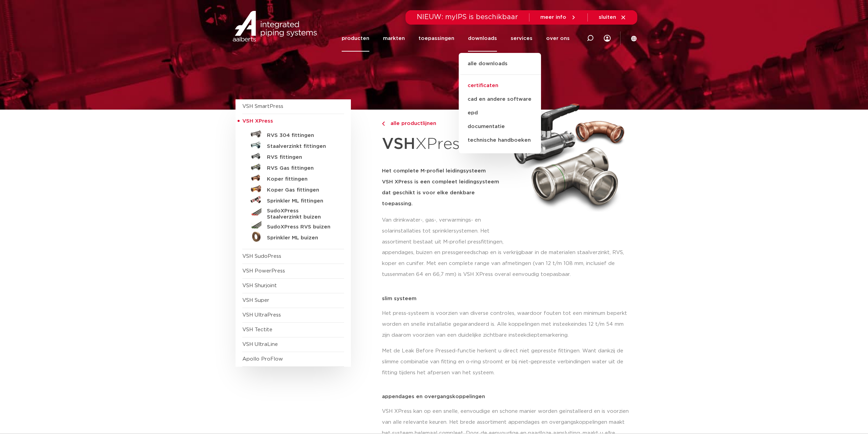 The image size is (868, 434). Describe the element at coordinates (507, 325) in the screenshot. I see `p: Het press-systeem is voorzien van diverse controles, waardoor fouten tot een minimum beperkt word...` at that location.